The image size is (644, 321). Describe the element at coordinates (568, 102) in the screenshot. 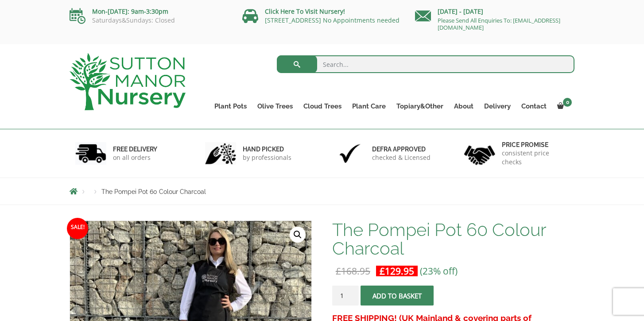

I see `span: 0` at that location.